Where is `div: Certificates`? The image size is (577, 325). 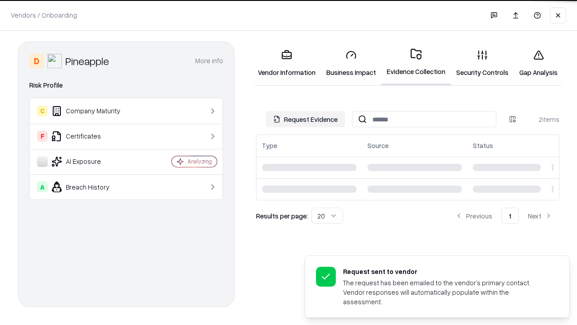 div: Certificates is located at coordinates (91, 136).